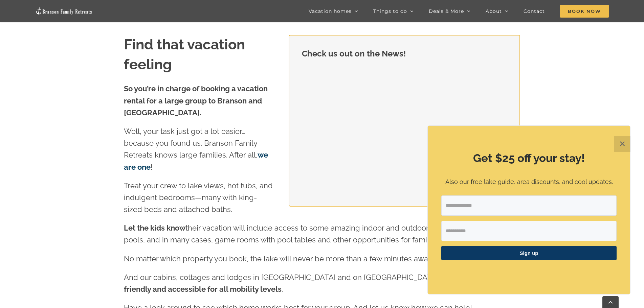 This screenshot has width=644, height=308. I want to click on span: About, so click(494, 11).